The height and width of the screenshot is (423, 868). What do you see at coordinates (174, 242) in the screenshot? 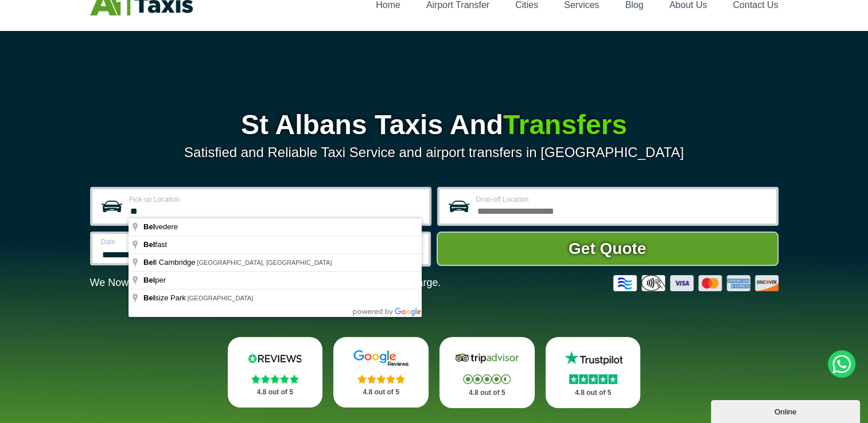
I see `label: Date` at bounding box center [174, 242].